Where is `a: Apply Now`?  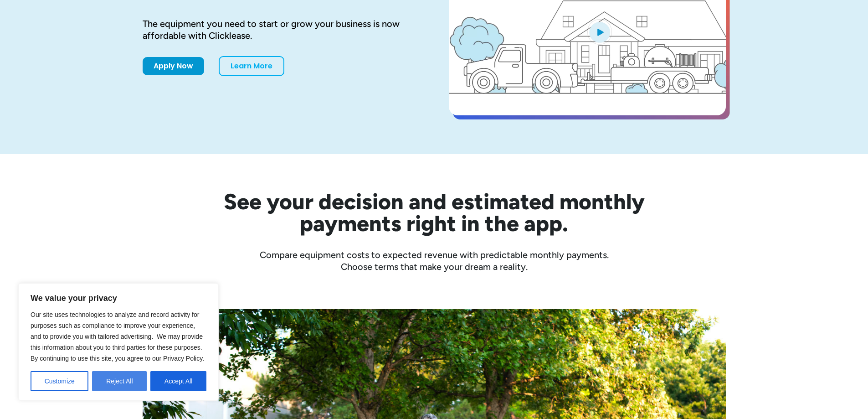
a: Apply Now is located at coordinates (173, 66).